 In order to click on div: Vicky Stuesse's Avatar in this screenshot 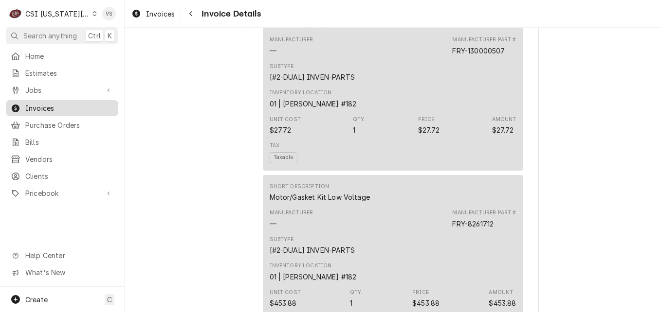, I will do `click(109, 14)`.